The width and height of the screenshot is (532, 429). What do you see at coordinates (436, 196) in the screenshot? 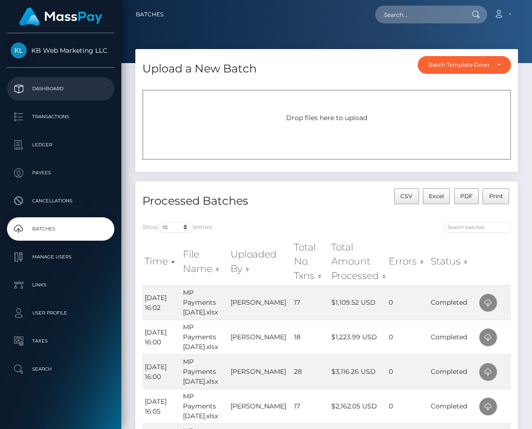
I see `button: Excel` at bounding box center [436, 196].